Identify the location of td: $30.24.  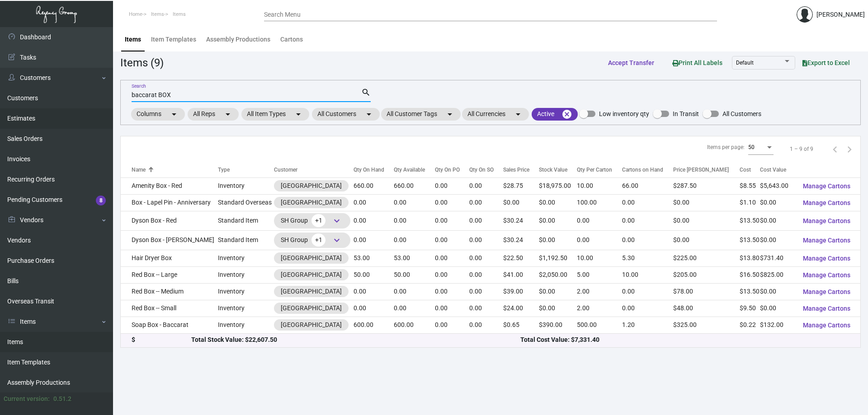
(521, 240).